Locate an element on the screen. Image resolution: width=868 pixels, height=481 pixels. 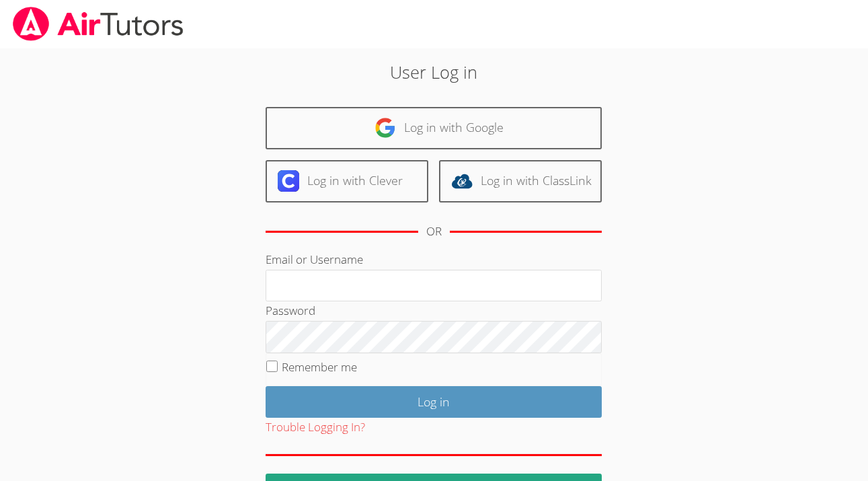
img: google-logo-50288ca7cdecda66e5e0955fdab243c47b7ad437acaf1139b6f446037453330a.svg is located at coordinates (385, 128).